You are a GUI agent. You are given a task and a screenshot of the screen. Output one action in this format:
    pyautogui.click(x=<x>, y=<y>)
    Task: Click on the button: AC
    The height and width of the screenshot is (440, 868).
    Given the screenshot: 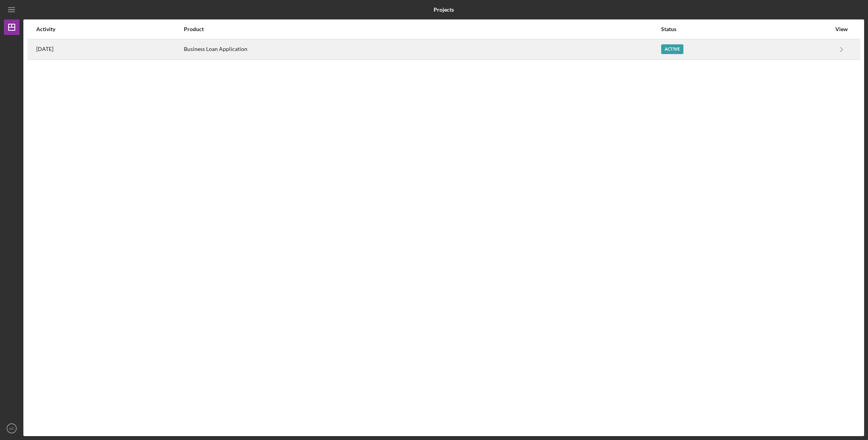 What is the action you would take?
    pyautogui.click(x=11, y=429)
    